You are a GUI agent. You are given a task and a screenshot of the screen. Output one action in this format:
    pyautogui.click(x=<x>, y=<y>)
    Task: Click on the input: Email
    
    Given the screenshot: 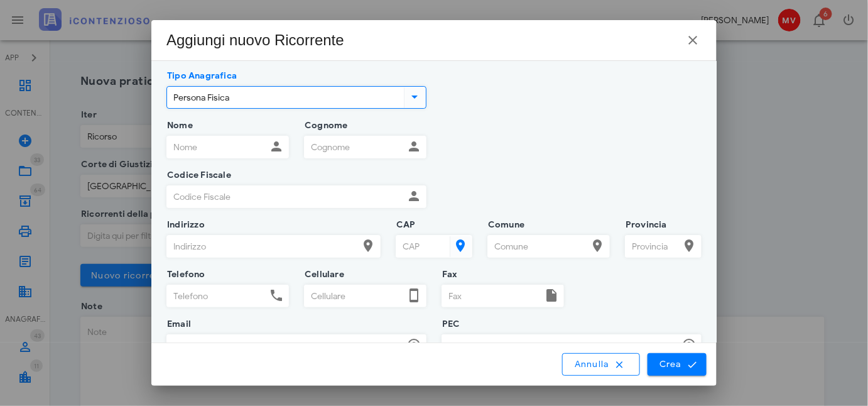 What is the action you would take?
    pyautogui.click(x=285, y=346)
    